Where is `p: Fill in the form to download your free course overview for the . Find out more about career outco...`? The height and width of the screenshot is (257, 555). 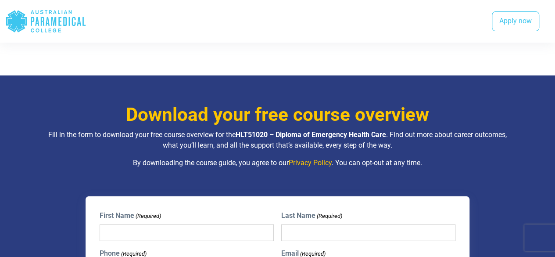 p: Fill in the form to download your free course overview for the . Find out more about career outco... is located at coordinates (277, 140).